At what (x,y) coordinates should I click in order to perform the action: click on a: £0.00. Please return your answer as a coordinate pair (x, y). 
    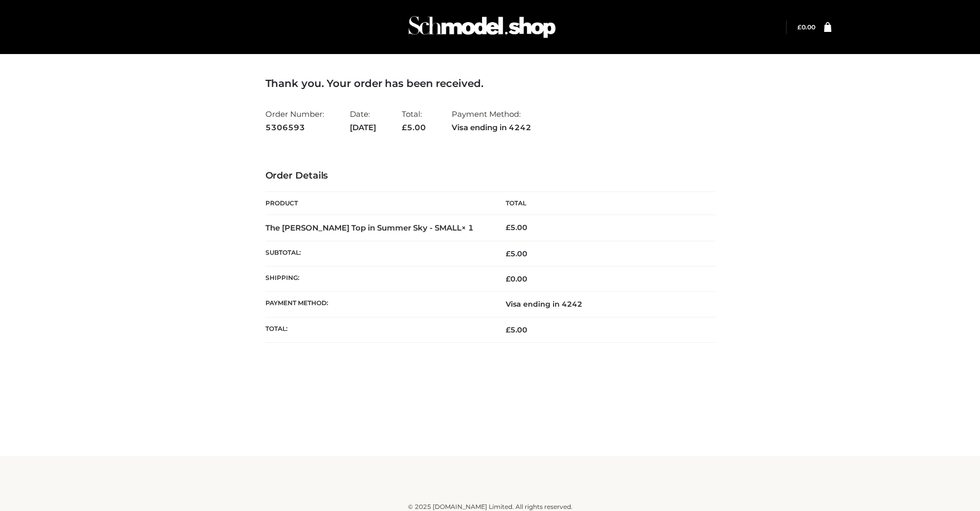
    Looking at the image, I should click on (806, 27).